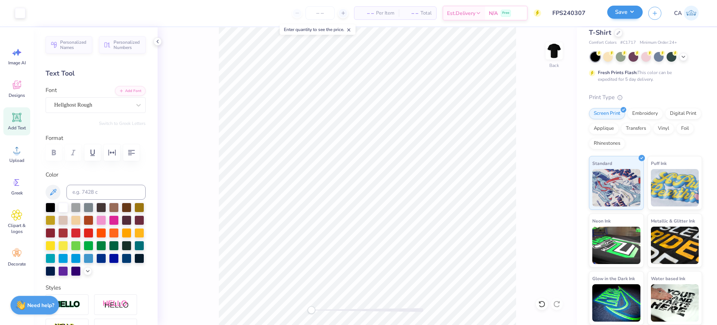 The image size is (717, 325). I want to click on span: Glow in the Dark Ink, so click(614, 278).